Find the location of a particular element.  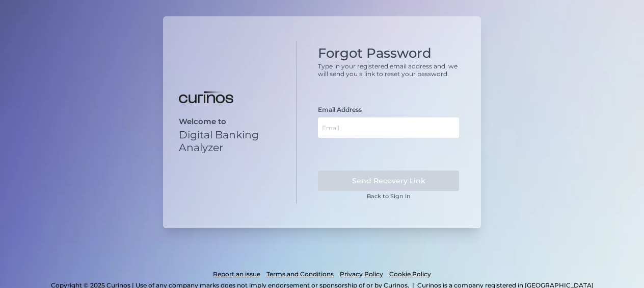

input: Email is located at coordinates (388, 127).